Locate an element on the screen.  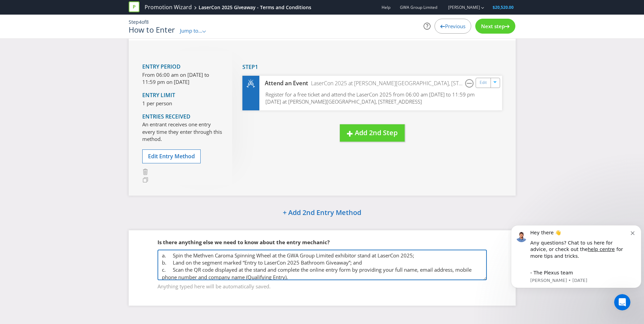
span: 4 is located at coordinates (140, 22).